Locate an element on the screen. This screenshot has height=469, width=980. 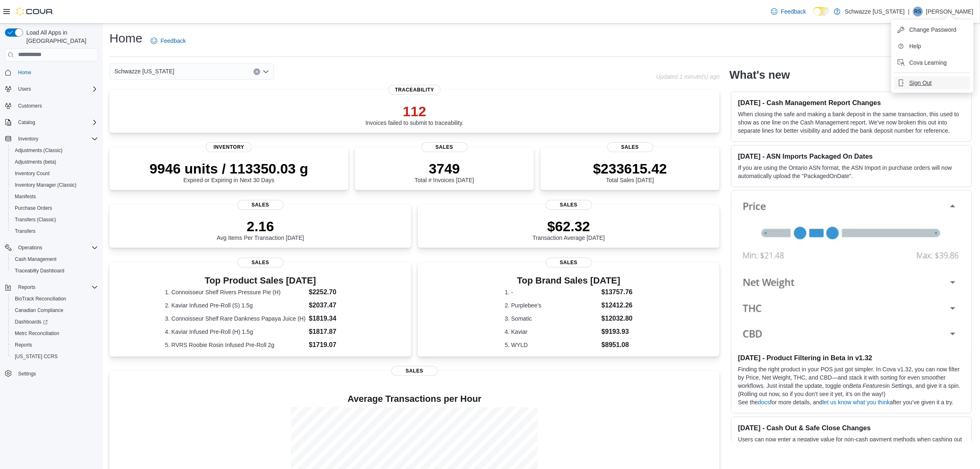
dd: $13757.76 is located at coordinates (617, 292).